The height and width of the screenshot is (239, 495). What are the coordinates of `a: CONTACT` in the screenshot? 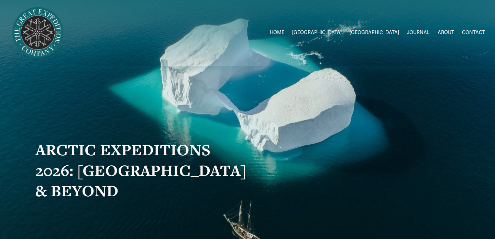 It's located at (474, 33).